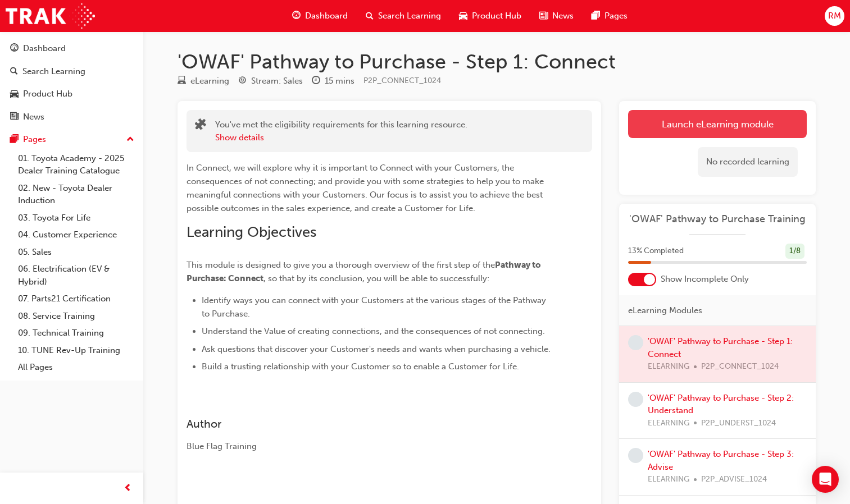  I want to click on span: learningResourceType_ELEARNING-icon, so click(181, 81).